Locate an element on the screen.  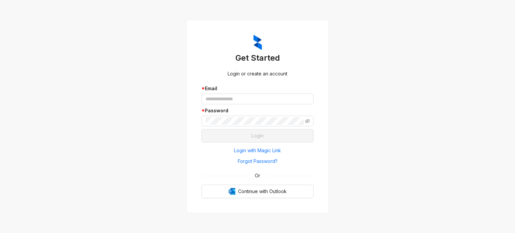
img: Outlook is located at coordinates (232, 191).